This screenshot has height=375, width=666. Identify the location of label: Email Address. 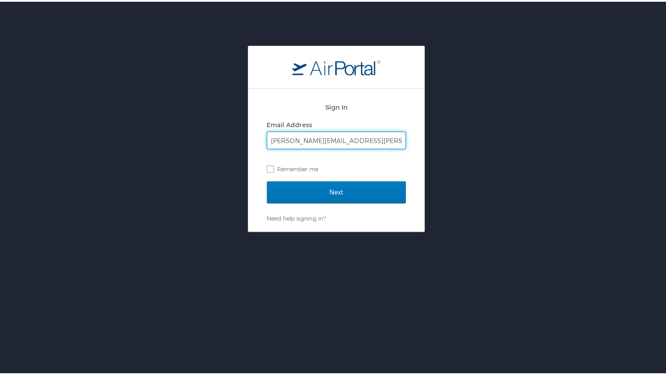
(289, 123).